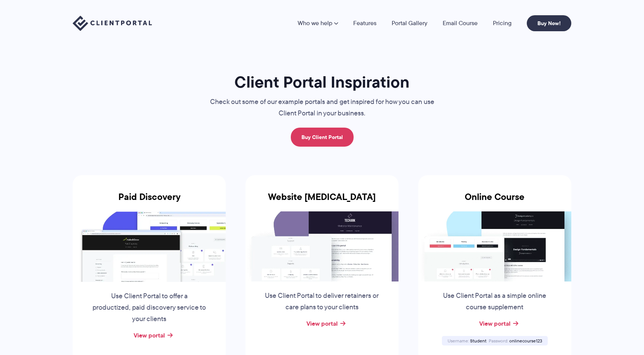 The height and width of the screenshot is (355, 644). Describe the element at coordinates (458, 340) in the screenshot. I see `span: Username` at that location.